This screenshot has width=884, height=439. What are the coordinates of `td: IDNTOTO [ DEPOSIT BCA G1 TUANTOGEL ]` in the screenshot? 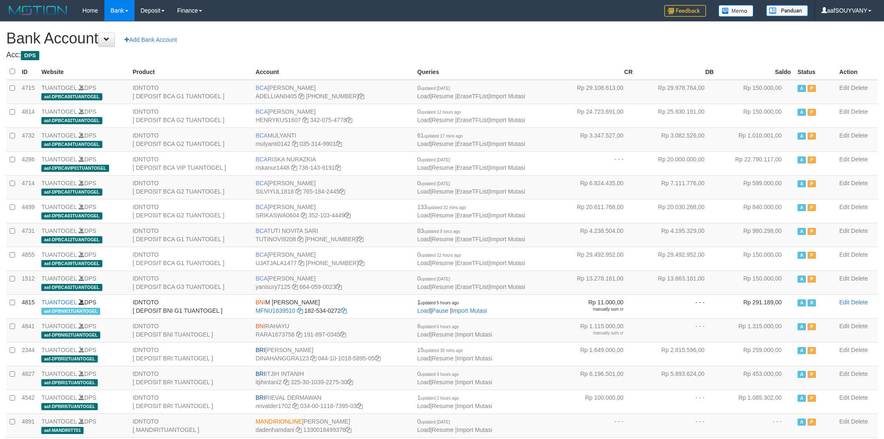 It's located at (191, 258).